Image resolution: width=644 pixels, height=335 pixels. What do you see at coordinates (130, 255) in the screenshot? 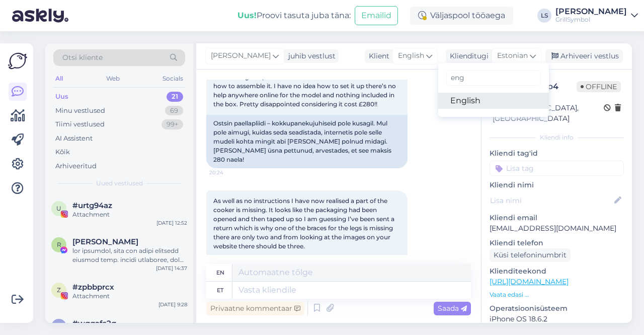
I see `div: lor ipsumdol, sita con adipi elitsedd eiusmod temp. incidi utlaboree, dol magnaa enima minim veni...` at bounding box center [130, 255].